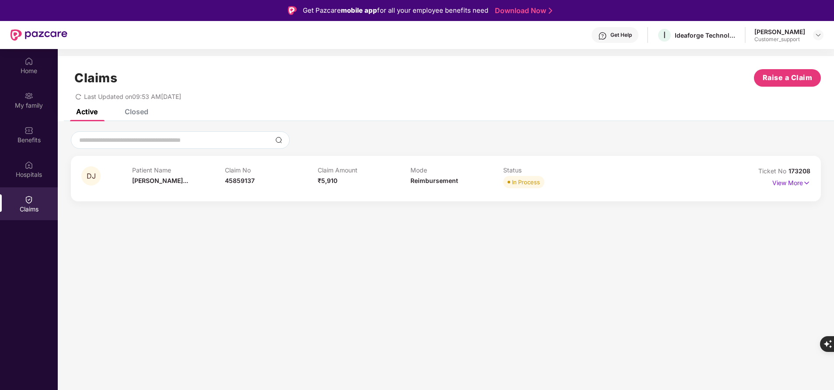 Image resolution: width=834 pixels, height=390 pixels. I want to click on img: svg+xml;base64,PHN2ZyBpZD0iSGVscC0zMngzMiIgeG1sbnM9Imh0dHA6Ly93d3cudzMub3JnLzIwMDAvc3ZnIiB3aWR0aD..., so click(603, 36).